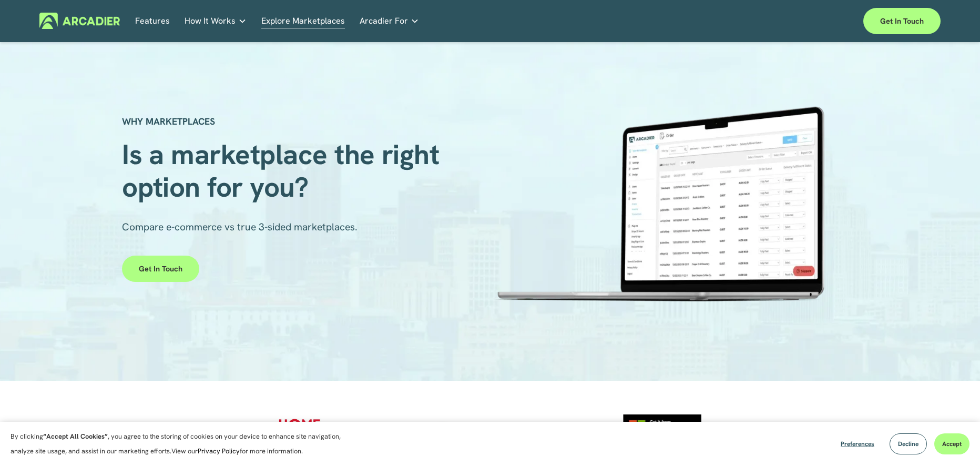  What do you see at coordinates (952, 444) in the screenshot?
I see `button: Accept` at bounding box center [952, 444].